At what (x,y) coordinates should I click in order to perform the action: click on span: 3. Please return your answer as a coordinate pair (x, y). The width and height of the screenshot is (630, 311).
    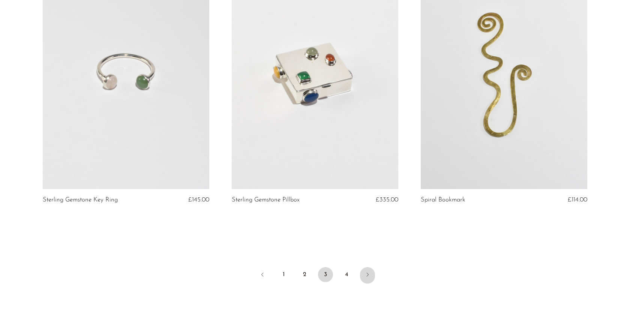
    Looking at the image, I should click on (326, 275).